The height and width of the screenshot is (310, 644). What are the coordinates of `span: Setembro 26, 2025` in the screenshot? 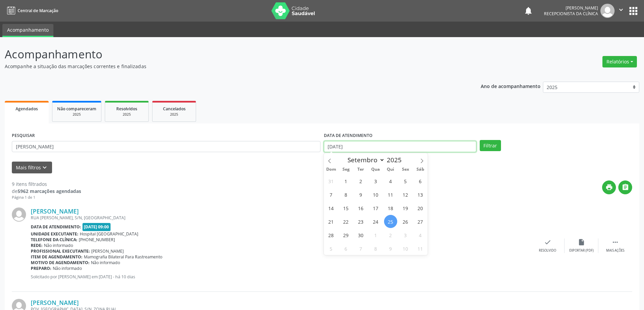 It's located at (406, 221).